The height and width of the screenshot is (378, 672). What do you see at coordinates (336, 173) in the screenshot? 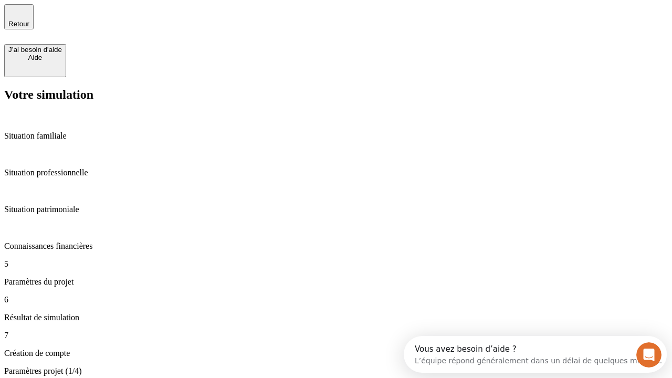
I see `p: Situation professionnelle` at bounding box center [336, 173].